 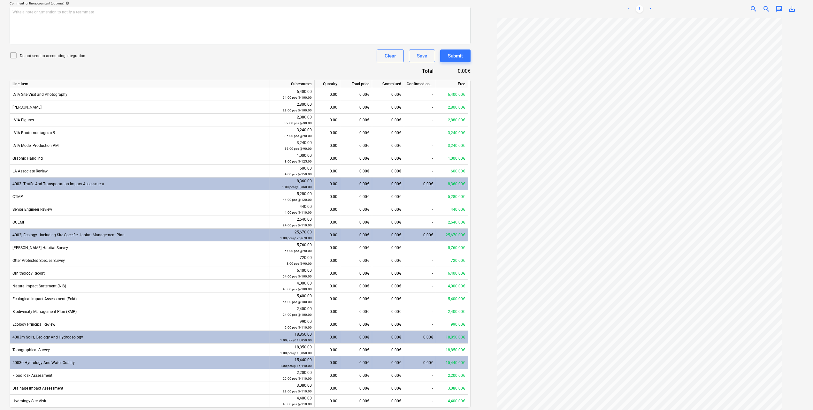 I want to click on div: 2,800.00€, so click(x=452, y=107).